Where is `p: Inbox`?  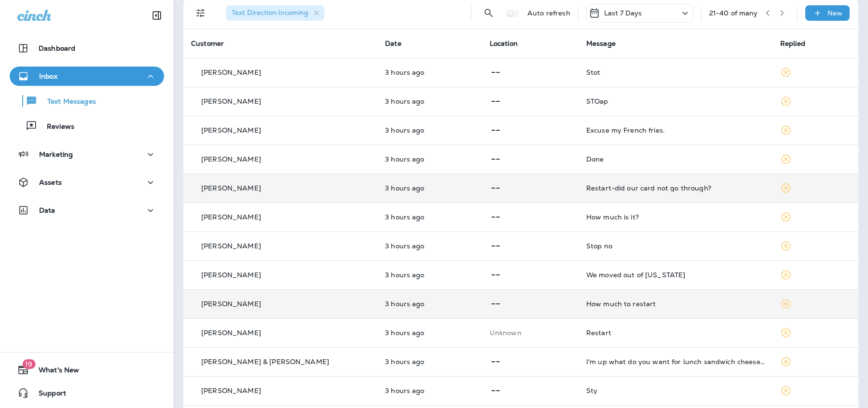
p: Inbox is located at coordinates (48, 76).